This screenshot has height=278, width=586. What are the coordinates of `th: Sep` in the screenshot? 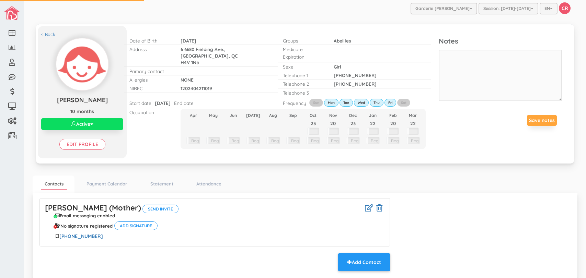 It's located at (293, 116).